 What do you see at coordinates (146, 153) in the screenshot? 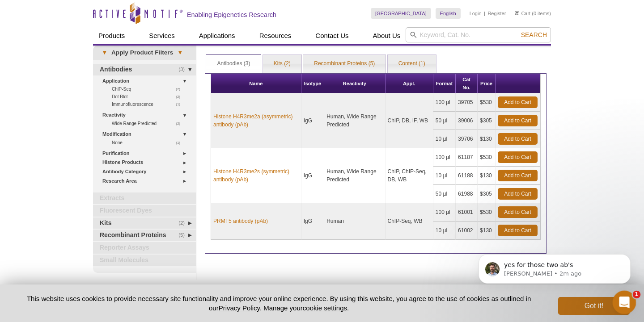
I see `a: Purification` at bounding box center [146, 153].